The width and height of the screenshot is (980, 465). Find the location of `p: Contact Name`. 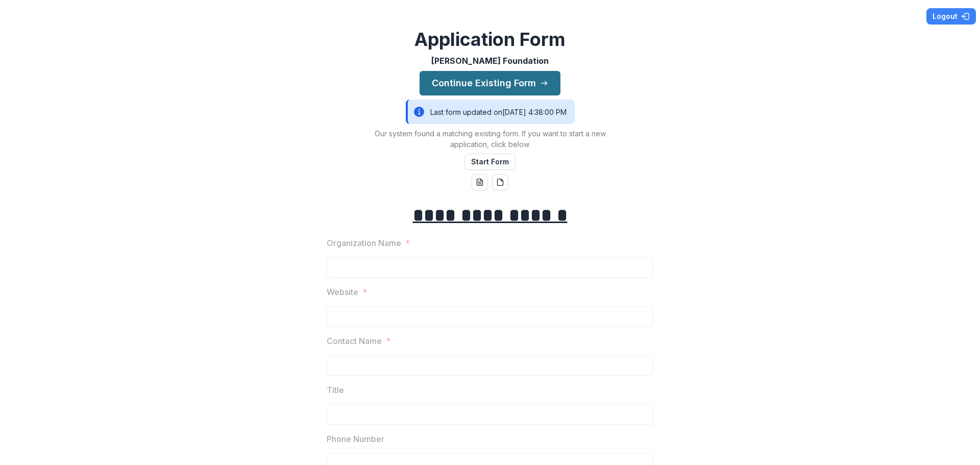

p: Contact Name is located at coordinates (354, 341).